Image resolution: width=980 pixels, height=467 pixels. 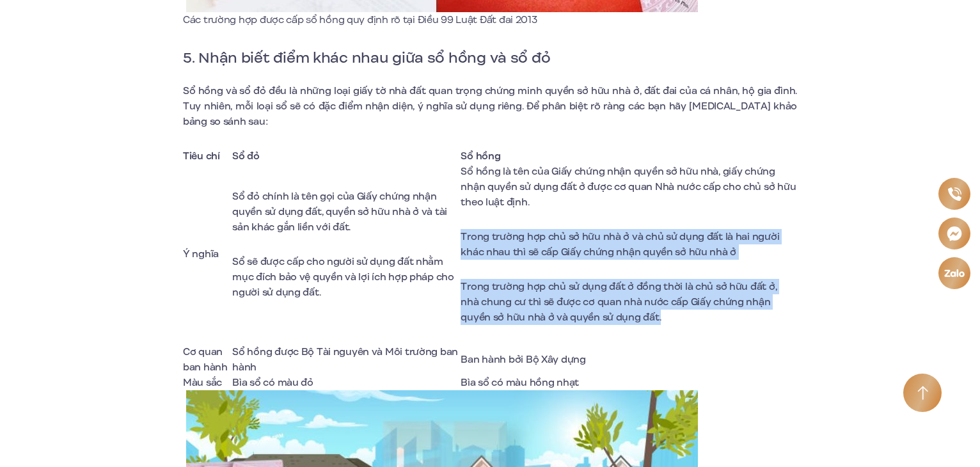 What do you see at coordinates (273, 382) in the screenshot?
I see `span: Bìa sổ có màu đỏ` at bounding box center [273, 382].